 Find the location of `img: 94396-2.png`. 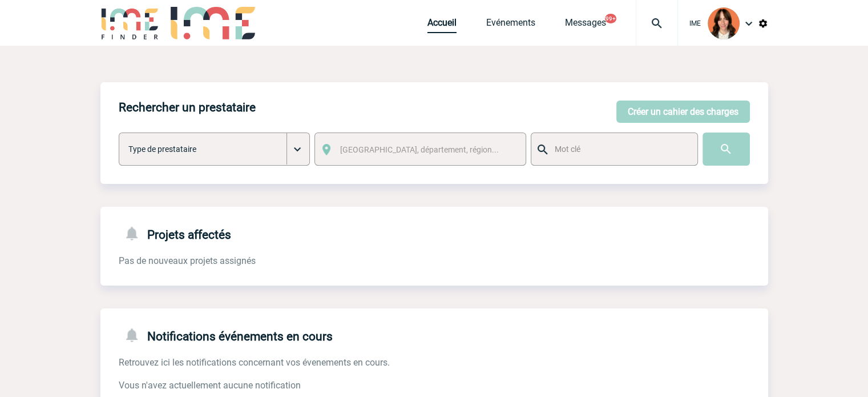

img: 94396-2.png is located at coordinates (724, 23).